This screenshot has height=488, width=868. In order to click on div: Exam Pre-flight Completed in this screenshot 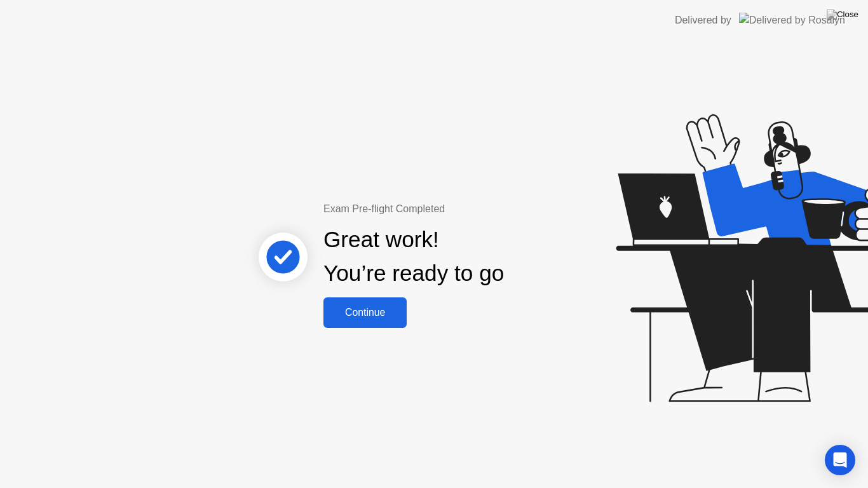, I will do `click(455, 209)`.